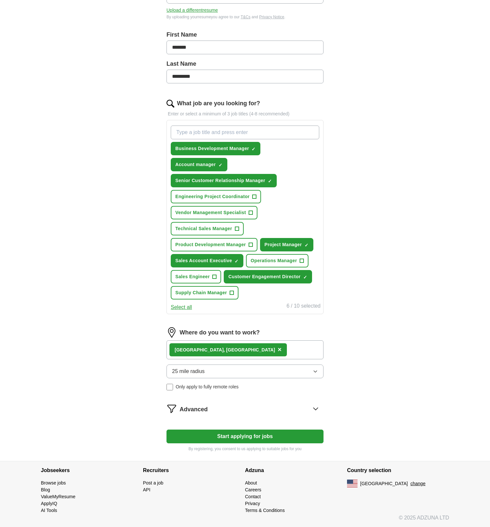 The width and height of the screenshot is (490, 527). I want to click on button: Product Development Manager, so click(214, 245).